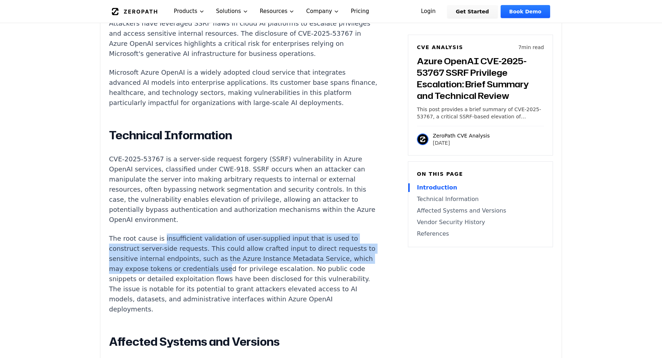  Describe the element at coordinates (531, 47) in the screenshot. I see `p: 7 min read` at that location.